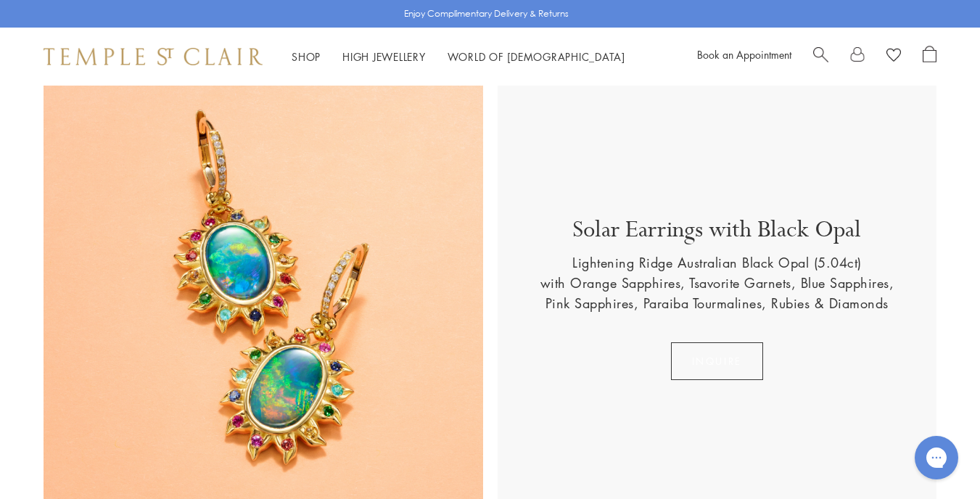 This screenshot has height=499, width=980. Describe the element at coordinates (306, 56) in the screenshot. I see `a: ShopShop` at that location.